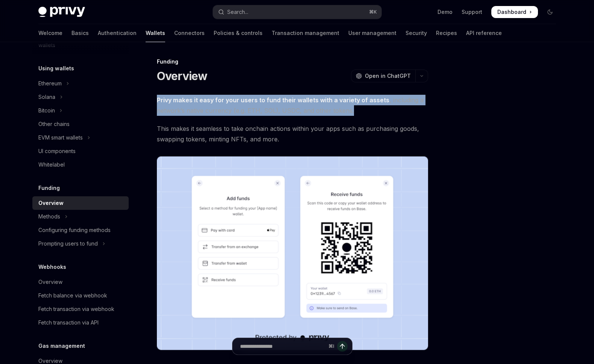 The image size is (594, 364). Describe the element at coordinates (305, 33) in the screenshot. I see `a: Transaction management` at that location.